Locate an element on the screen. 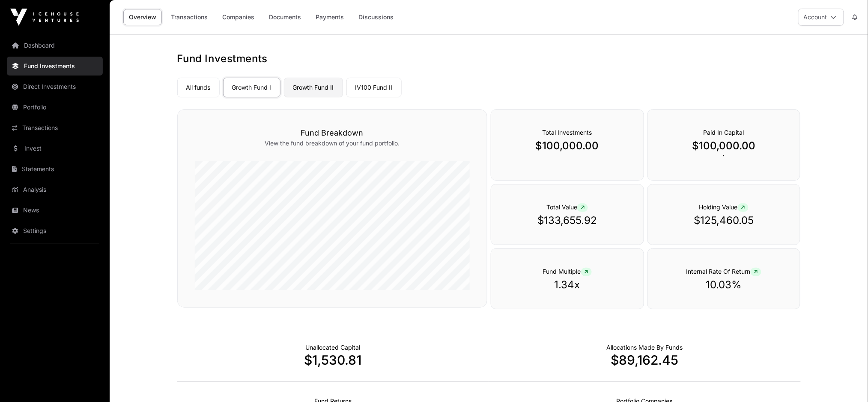 The width and height of the screenshot is (868, 402). a: IV100 Fund II is located at coordinates (374, 88).